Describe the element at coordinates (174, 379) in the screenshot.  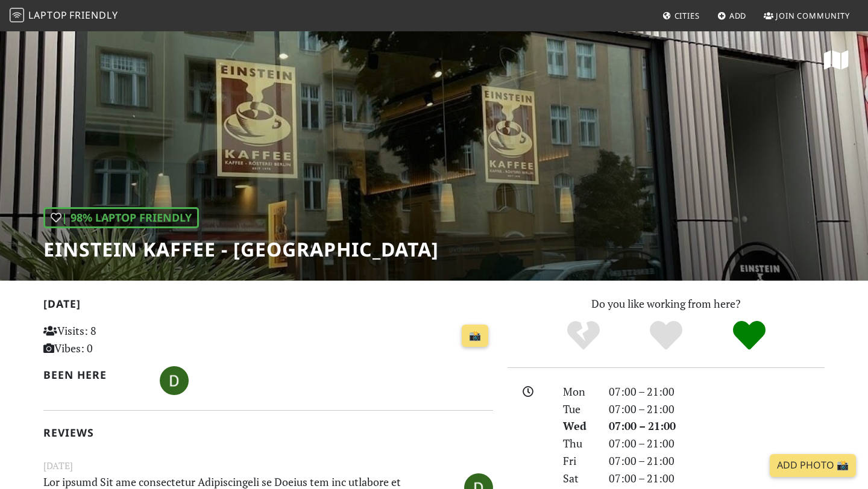
I see `span: Derjocker1245` at that location.